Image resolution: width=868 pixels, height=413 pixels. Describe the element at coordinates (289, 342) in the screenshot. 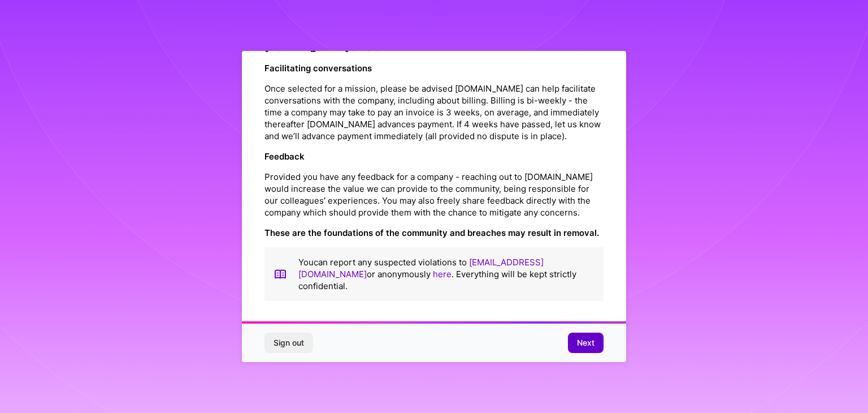

I see `button: Sign out` at that location.